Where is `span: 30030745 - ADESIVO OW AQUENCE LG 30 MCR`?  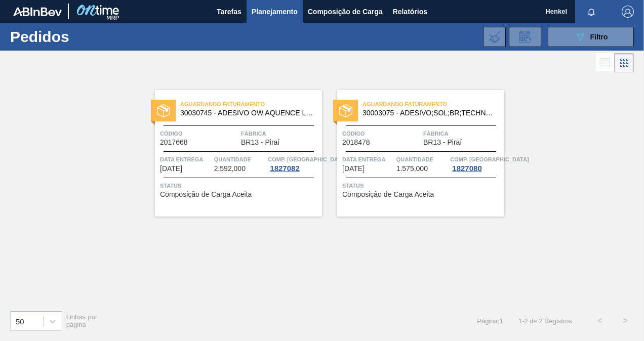 span: 30030745 - ADESIVO OW AQUENCE LG 30 MCR is located at coordinates (247, 113).